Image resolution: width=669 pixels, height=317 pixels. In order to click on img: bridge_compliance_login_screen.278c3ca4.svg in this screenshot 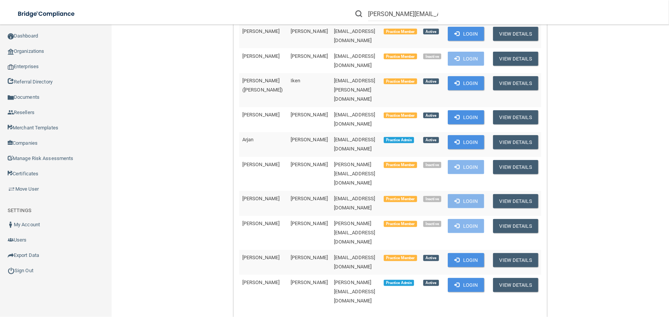, I will do `click(47, 14)`.